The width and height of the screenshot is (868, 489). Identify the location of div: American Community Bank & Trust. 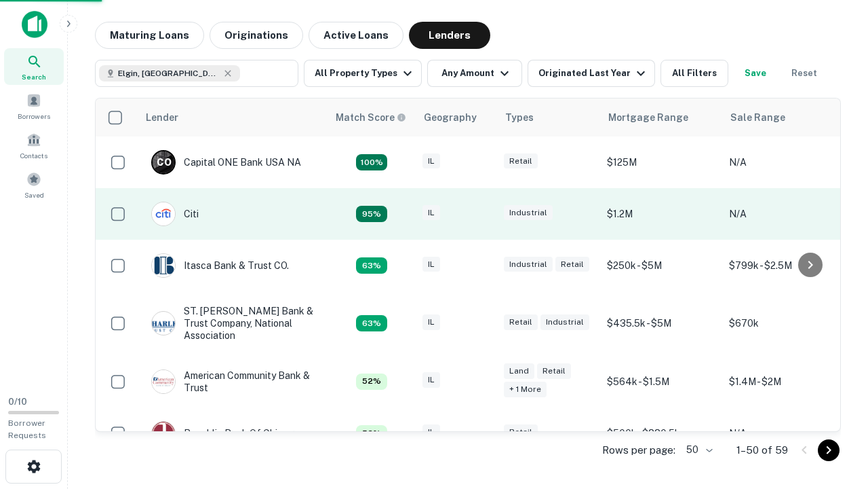
(233, 382).